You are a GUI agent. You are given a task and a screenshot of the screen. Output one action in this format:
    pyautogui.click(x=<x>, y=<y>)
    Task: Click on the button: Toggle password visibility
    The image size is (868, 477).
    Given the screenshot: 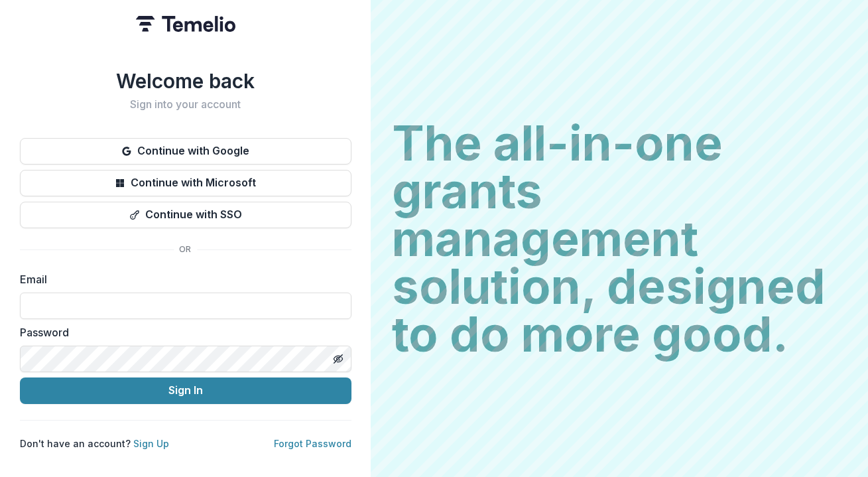 What is the action you would take?
    pyautogui.click(x=338, y=359)
    